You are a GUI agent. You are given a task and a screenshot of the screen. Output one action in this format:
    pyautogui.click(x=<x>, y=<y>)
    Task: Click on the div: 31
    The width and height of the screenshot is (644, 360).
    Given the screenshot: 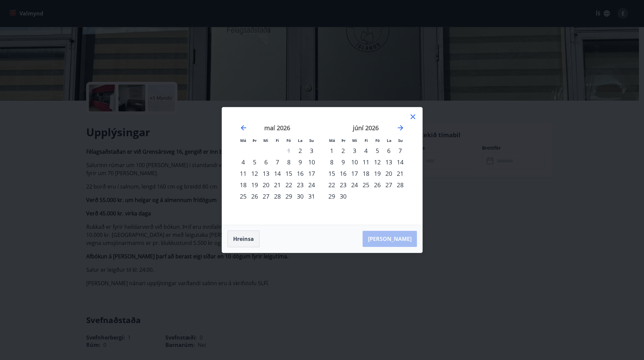 What is the action you would take?
    pyautogui.click(x=312, y=196)
    